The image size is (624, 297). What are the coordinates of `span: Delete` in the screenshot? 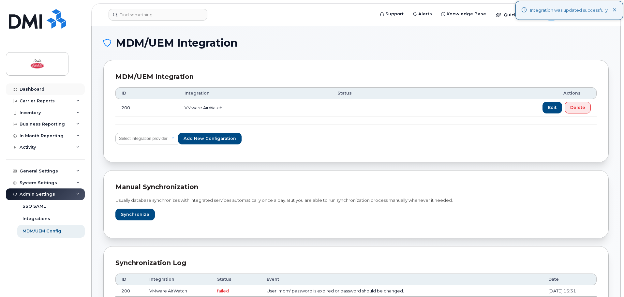 It's located at (578, 107).